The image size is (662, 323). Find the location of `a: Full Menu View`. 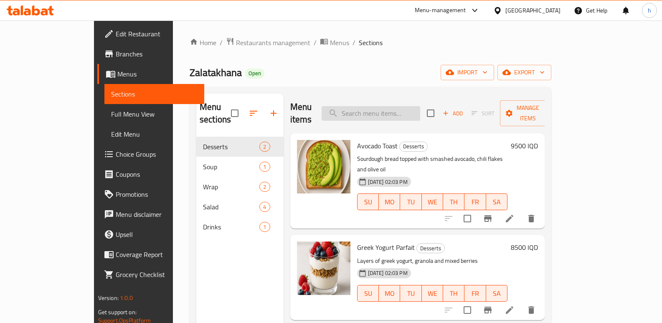

a: Full Menu View is located at coordinates (155, 114).